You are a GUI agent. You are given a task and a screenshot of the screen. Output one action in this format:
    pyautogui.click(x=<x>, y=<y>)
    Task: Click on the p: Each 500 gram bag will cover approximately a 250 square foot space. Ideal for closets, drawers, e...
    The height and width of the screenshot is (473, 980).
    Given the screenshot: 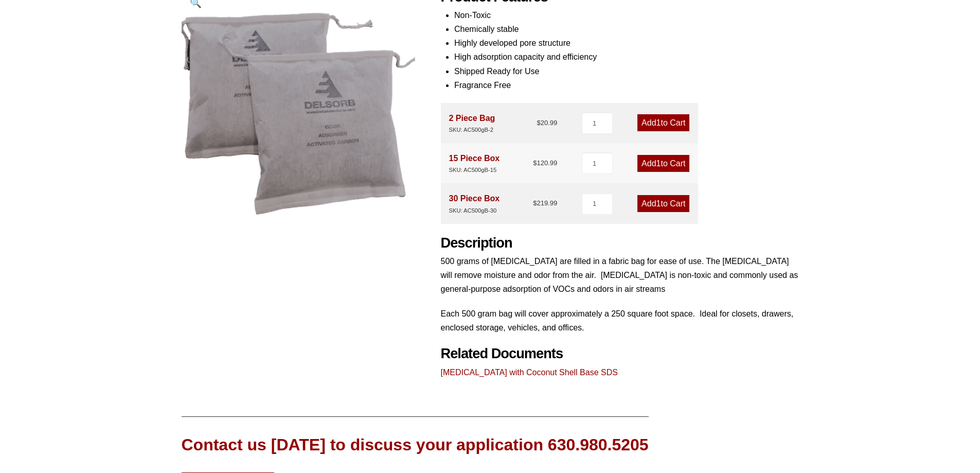 What is the action you would take?
    pyautogui.click(x=620, y=320)
    